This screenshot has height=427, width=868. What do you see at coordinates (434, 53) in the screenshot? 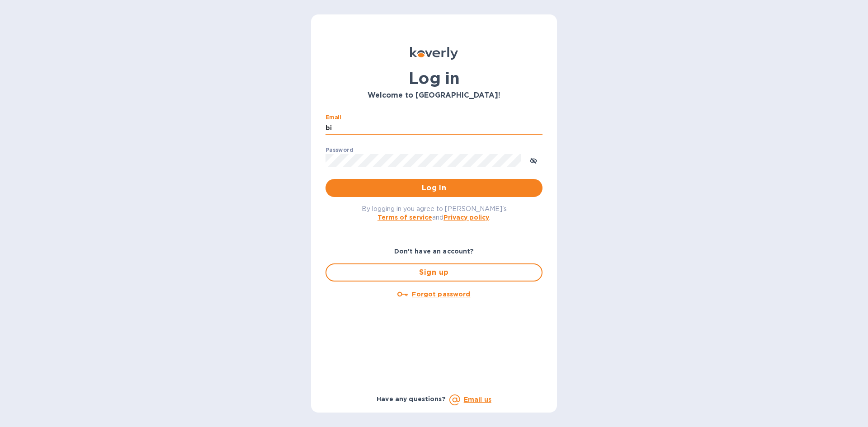
I see `img: Koverly` at bounding box center [434, 53].